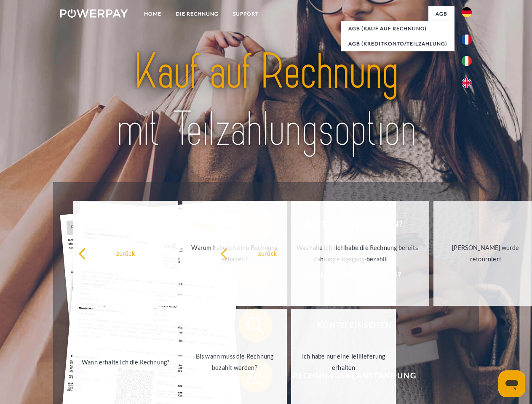  I want to click on a: AGB (Kauf auf Rechnung), so click(397, 28).